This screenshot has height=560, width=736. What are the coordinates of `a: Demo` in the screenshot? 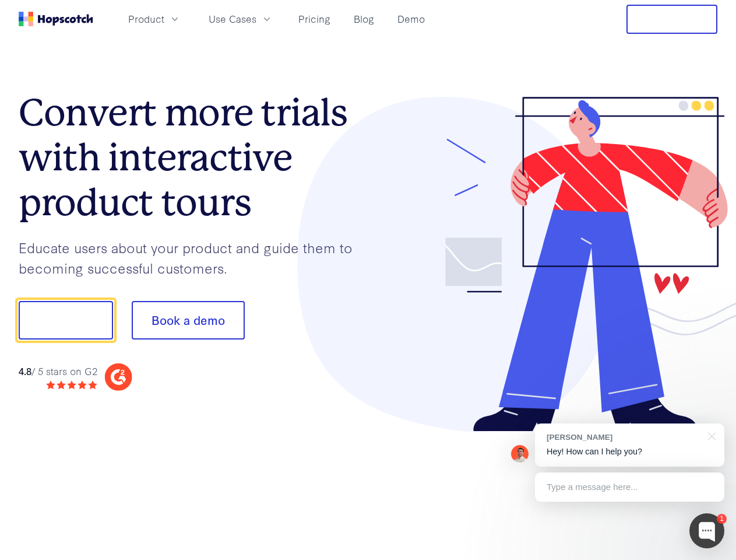 It's located at (411, 19).